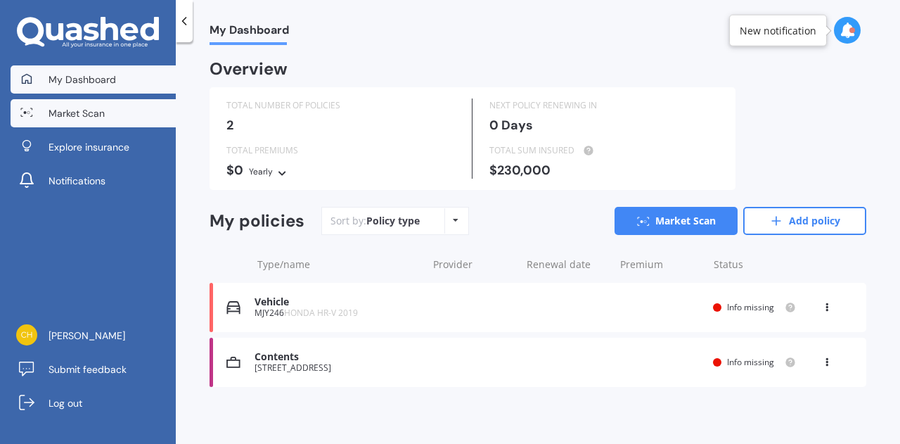 Image resolution: width=900 pixels, height=444 pixels. What do you see at coordinates (93, 369) in the screenshot?
I see `a: Submit feedback` at bounding box center [93, 369].